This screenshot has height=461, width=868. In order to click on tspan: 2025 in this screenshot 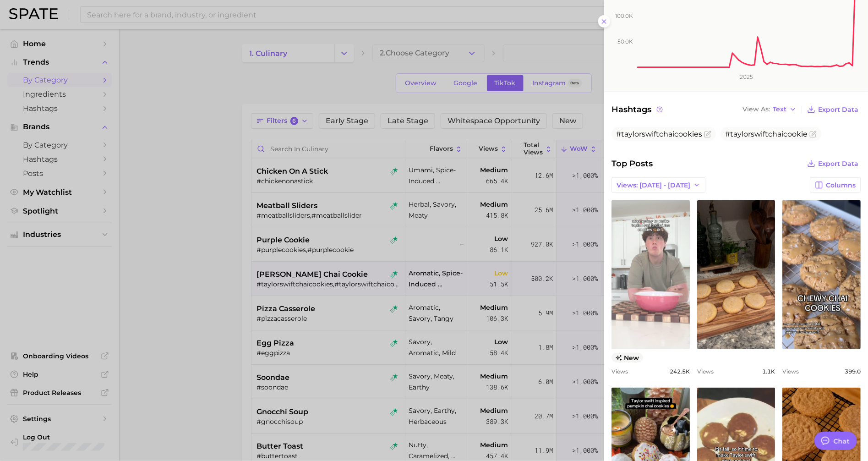, I will do `click(746, 77)`.